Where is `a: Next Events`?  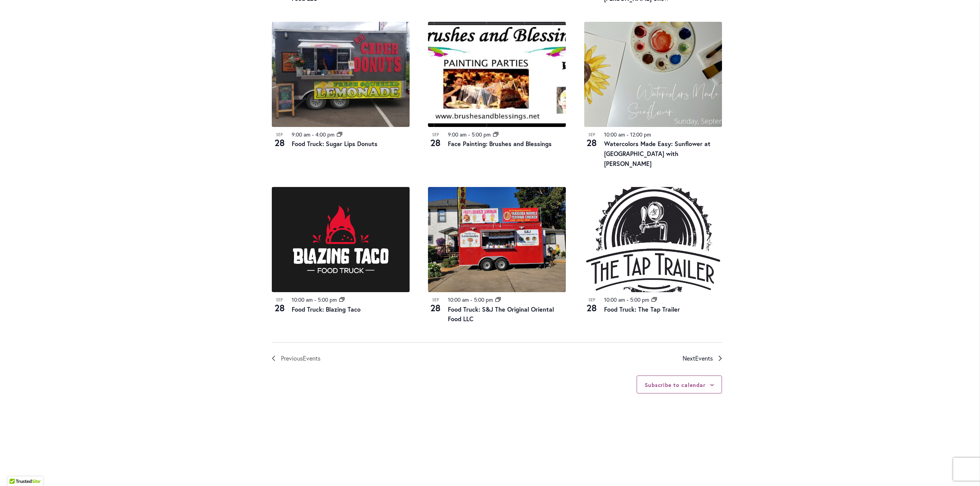
a: Next Events is located at coordinates (702, 359).